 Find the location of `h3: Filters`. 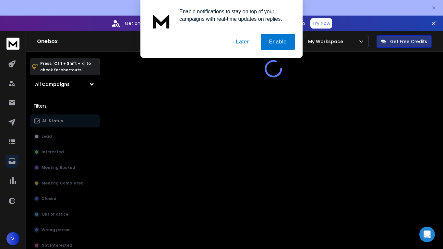

h3: Filters is located at coordinates (65, 106).